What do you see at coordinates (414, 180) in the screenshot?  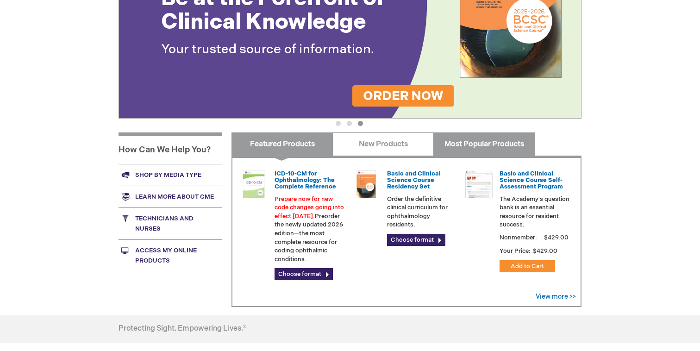 I see `a: Basic and Clinical Science Course Residency Set` at bounding box center [414, 180].